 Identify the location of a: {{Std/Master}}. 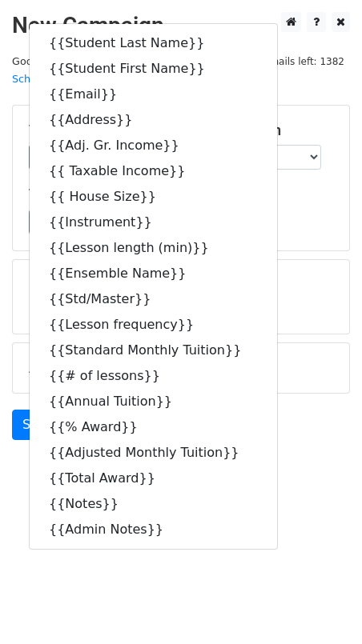
(153, 299).